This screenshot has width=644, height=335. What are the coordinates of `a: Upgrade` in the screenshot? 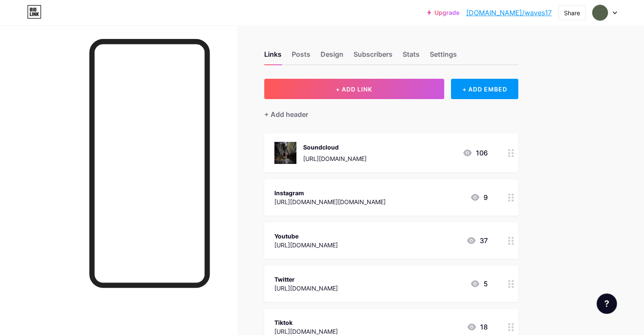 It's located at (443, 13).